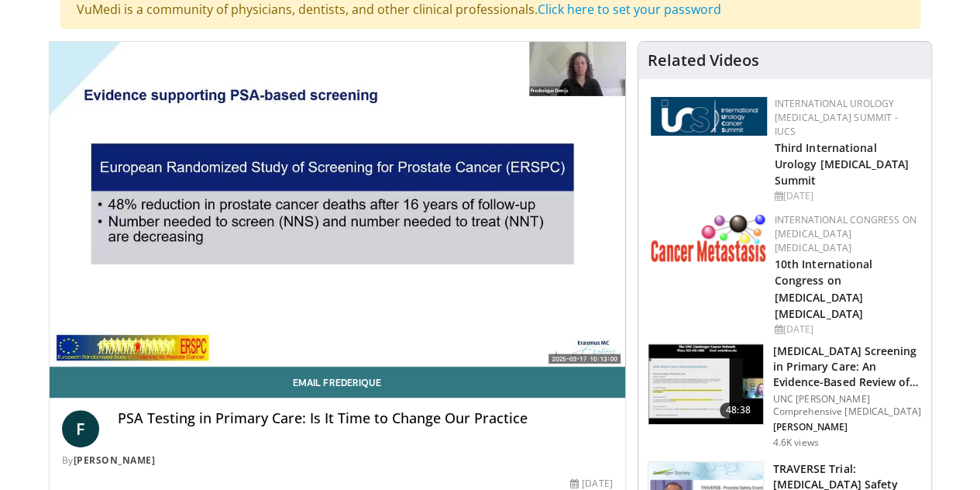 This screenshot has height=490, width=980. I want to click on p: 4.6K views, so click(796, 443).